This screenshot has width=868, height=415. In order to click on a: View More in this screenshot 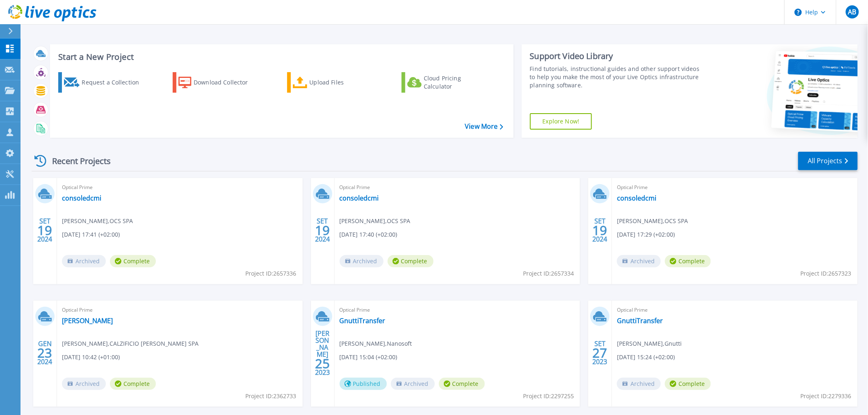, I will do `click(484, 126)`.